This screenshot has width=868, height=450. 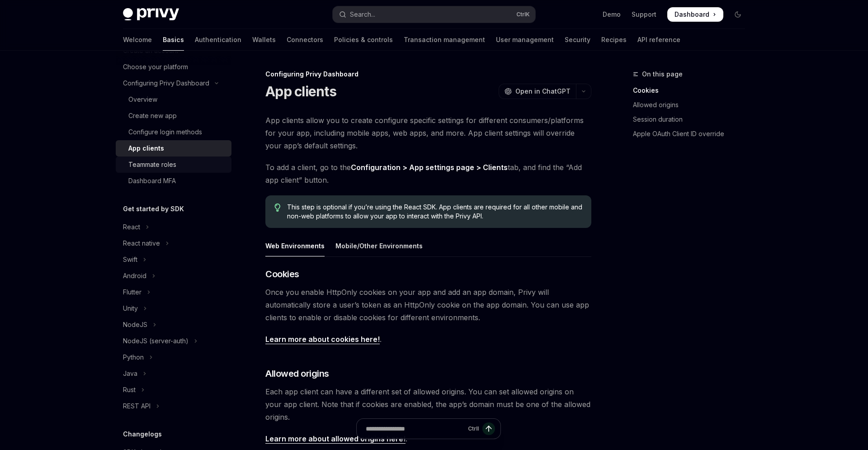 What do you see at coordinates (174, 165) in the screenshot?
I see `a: Teammate roles` at bounding box center [174, 165].